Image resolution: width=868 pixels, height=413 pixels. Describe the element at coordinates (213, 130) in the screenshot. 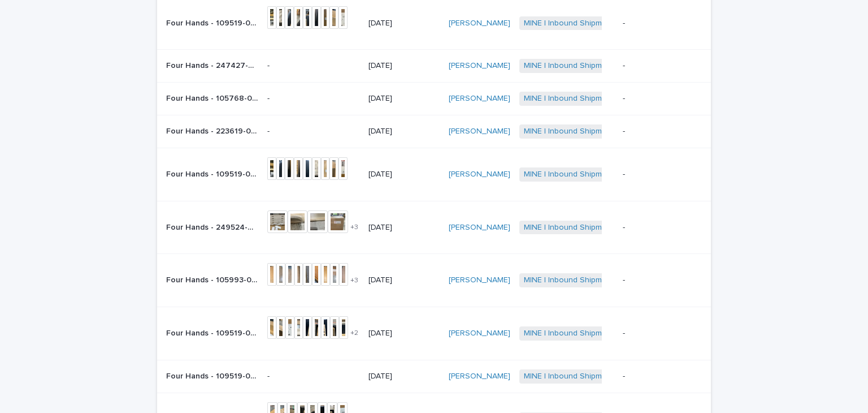

I see `p: Four Hands - 223619-001 - Bingham Brown Iron Coffee Table | 76936` at that location.